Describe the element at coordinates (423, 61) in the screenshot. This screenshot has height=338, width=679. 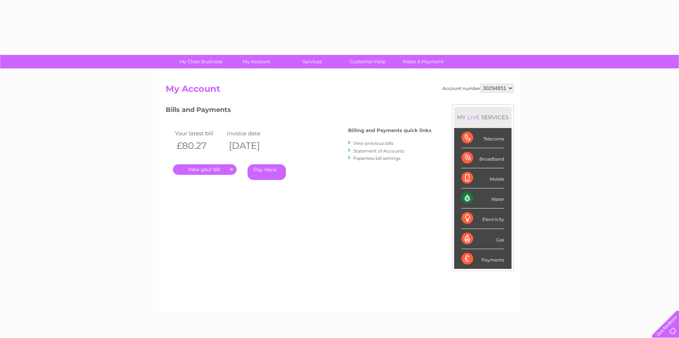
I see `a: Make A Payment` at that location.